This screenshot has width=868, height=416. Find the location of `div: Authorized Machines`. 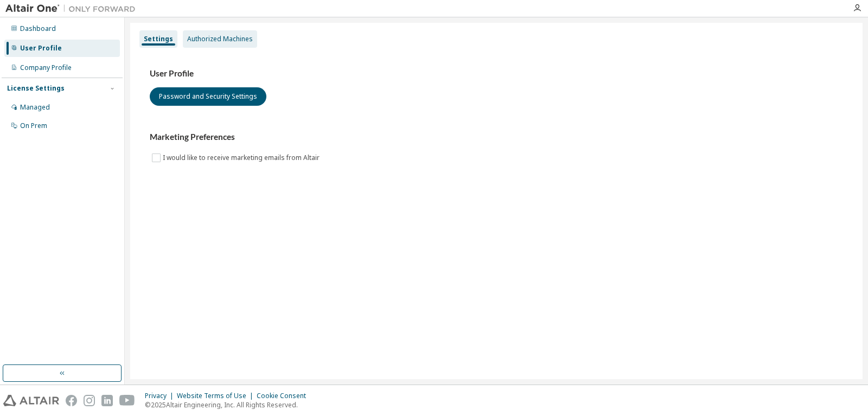

div: Authorized Machines is located at coordinates (219, 39).